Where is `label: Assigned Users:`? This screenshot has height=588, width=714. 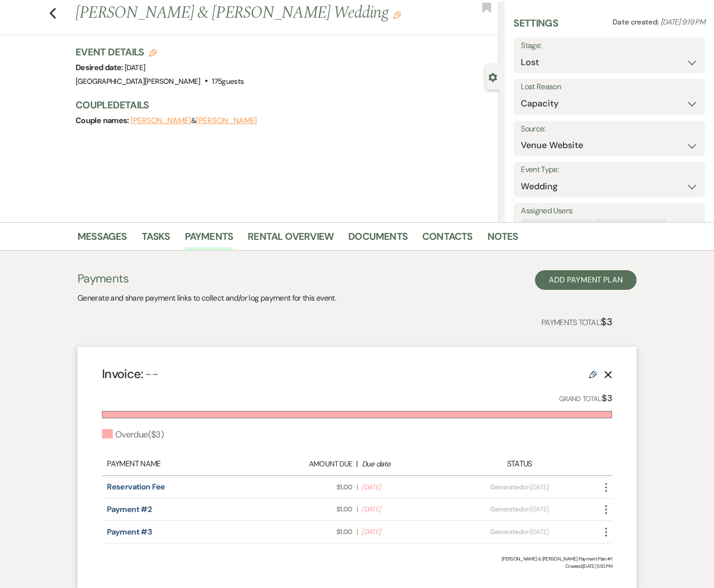
label: Assigned Users: is located at coordinates (609, 211).